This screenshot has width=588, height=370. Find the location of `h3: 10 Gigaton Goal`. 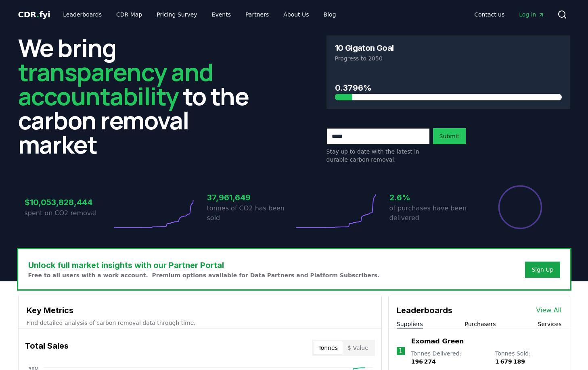

h3: 10 Gigaton Goal is located at coordinates (364, 48).